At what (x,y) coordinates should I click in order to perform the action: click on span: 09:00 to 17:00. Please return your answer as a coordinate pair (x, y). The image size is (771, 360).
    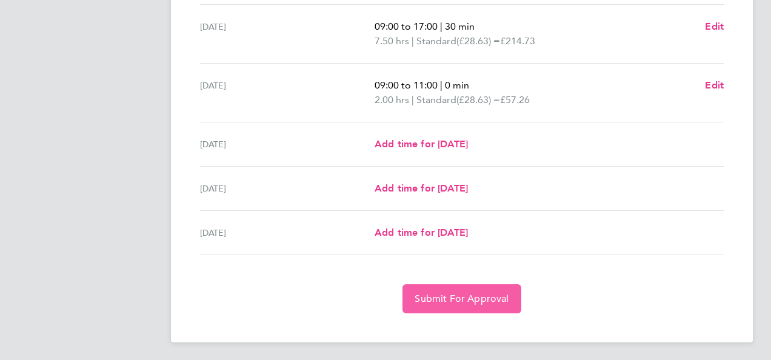
    Looking at the image, I should click on (406, 26).